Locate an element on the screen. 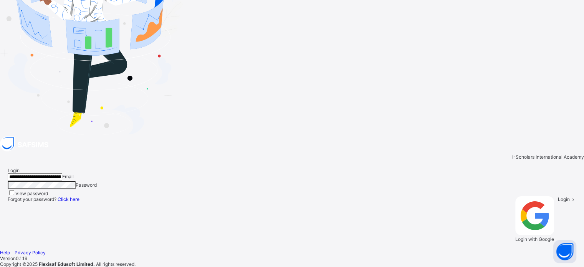 This screenshot has height=267, width=584. a: Click here is located at coordinates (68, 199).